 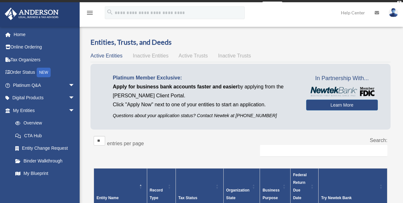 I want to click on span: Active Entities, so click(x=106, y=55).